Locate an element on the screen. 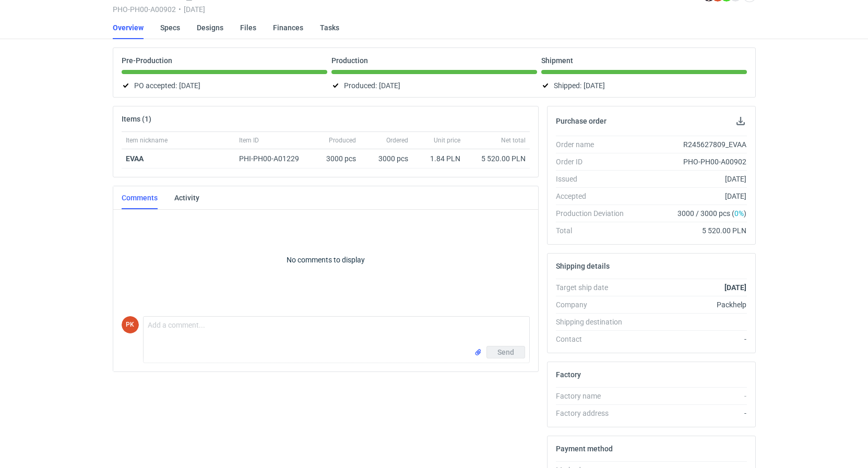  div: Contact is located at coordinates (594, 339).